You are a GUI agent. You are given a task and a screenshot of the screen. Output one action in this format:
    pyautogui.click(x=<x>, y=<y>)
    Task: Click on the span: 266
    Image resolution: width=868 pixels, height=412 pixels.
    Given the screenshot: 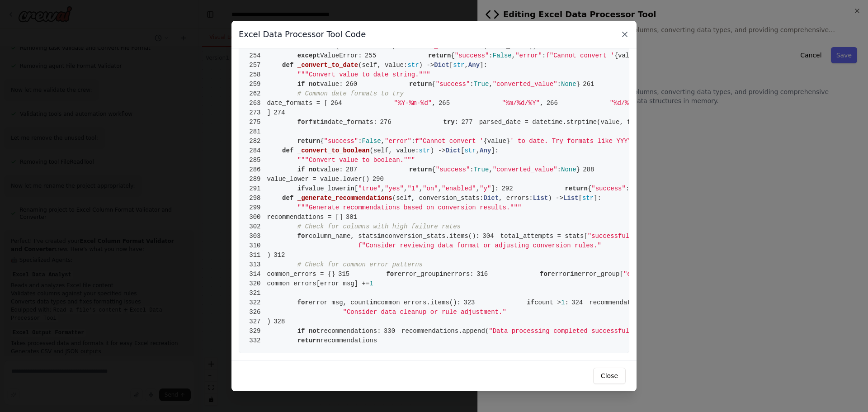 What is the action you would take?
    pyautogui.click(x=554, y=103)
    